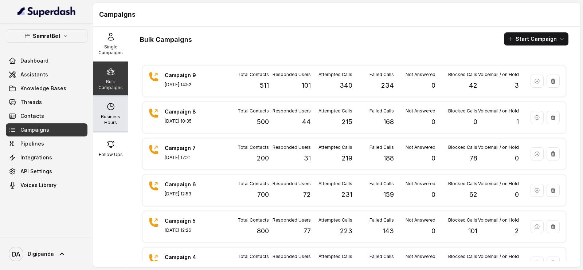  What do you see at coordinates (47, 102) in the screenshot?
I see `a: Threads` at bounding box center [47, 102].